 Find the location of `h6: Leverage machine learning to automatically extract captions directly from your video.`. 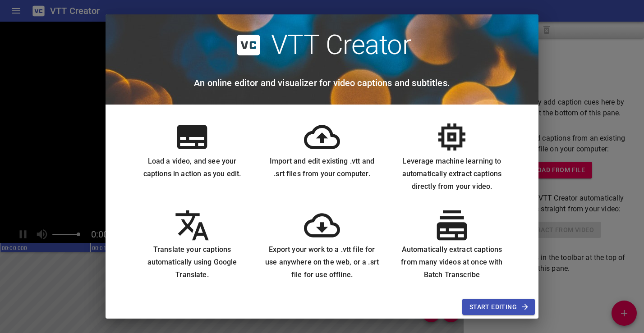

h6: Leverage machine learning to automatically extract captions directly from your video. is located at coordinates (452, 174).